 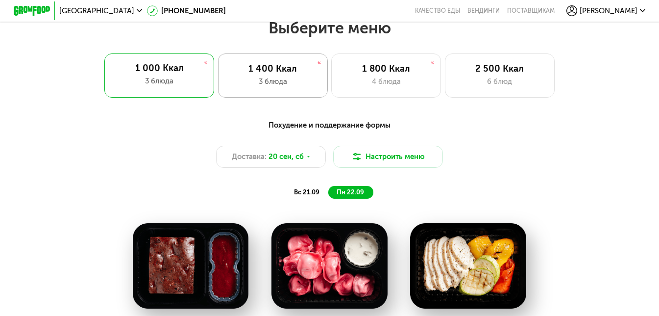 I want to click on div: 4 блюда, so click(x=386, y=81).